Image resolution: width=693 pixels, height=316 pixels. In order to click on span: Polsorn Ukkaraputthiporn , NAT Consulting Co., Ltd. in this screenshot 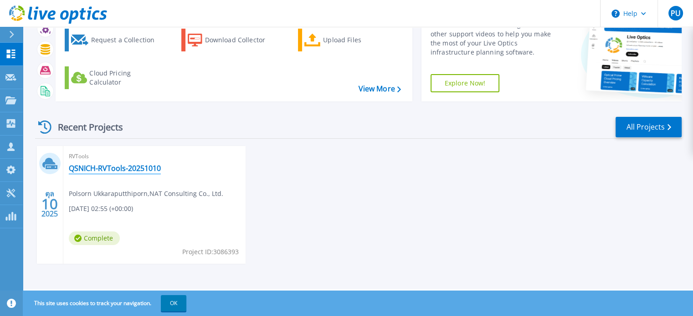, I will do `click(146, 194)`.